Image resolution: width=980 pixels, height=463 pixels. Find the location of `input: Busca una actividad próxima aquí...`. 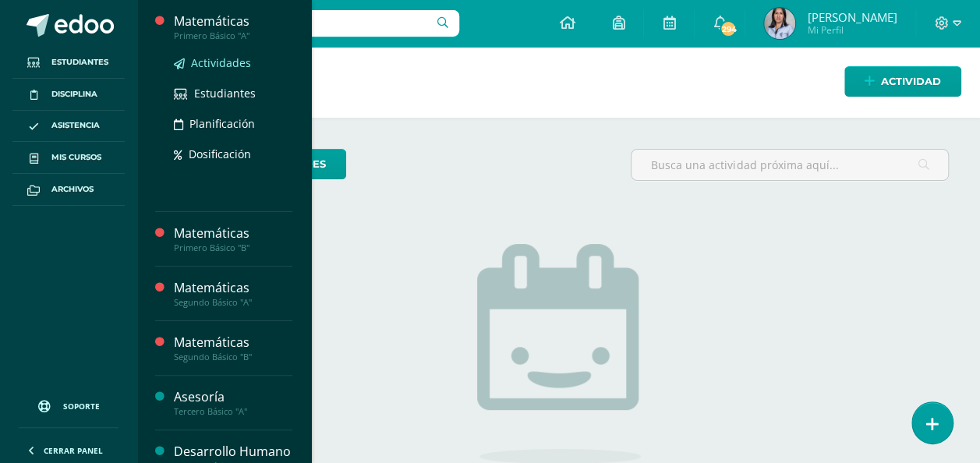

input: Busca una actividad próxima aquí... is located at coordinates (790, 165).